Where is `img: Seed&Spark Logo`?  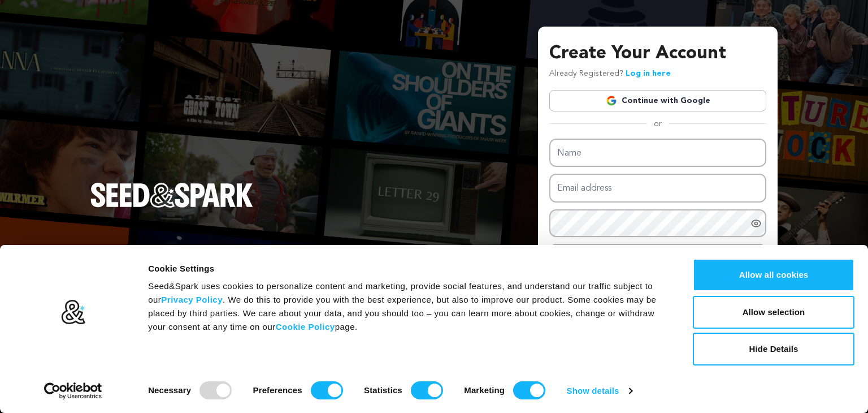 img: Seed&Spark Logo is located at coordinates (172, 195).